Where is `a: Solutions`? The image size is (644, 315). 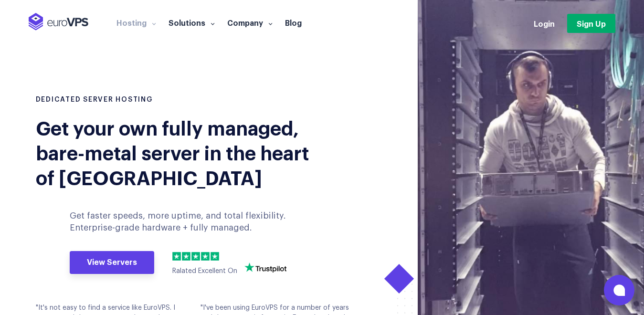 a: Solutions is located at coordinates (191, 22).